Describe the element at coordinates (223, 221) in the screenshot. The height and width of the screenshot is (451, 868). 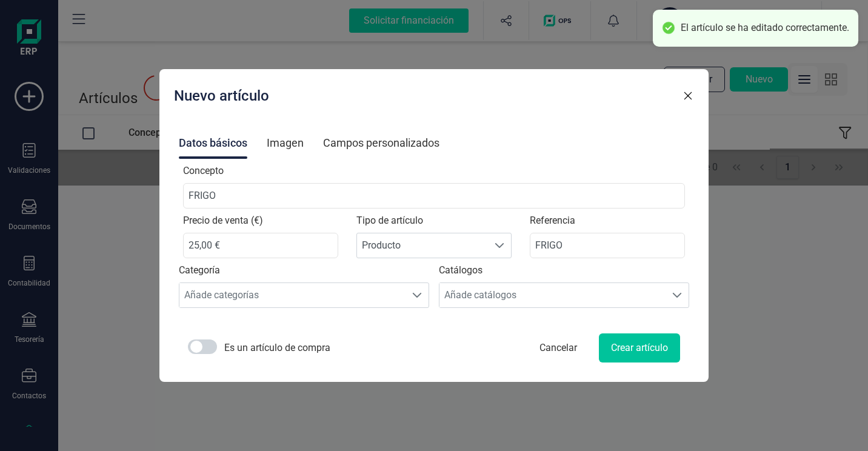
I see `label: Precio de venta (€)` at that location.